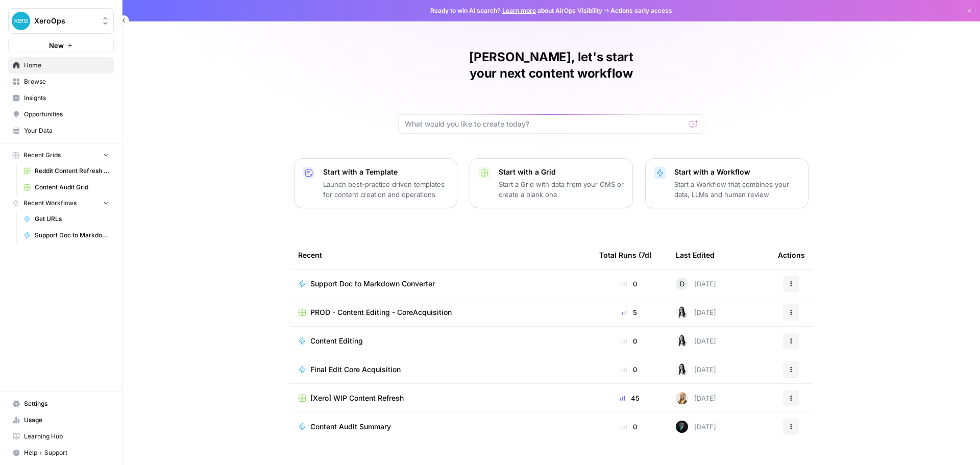  I want to click on div: 45, so click(630, 398).